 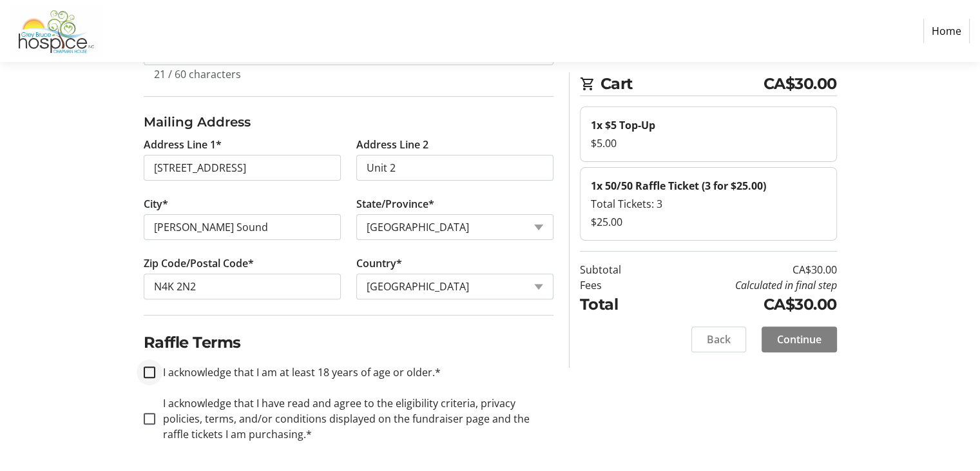 What do you see at coordinates (617, 269) in the screenshot?
I see `td: Subtotal` at bounding box center [617, 269].